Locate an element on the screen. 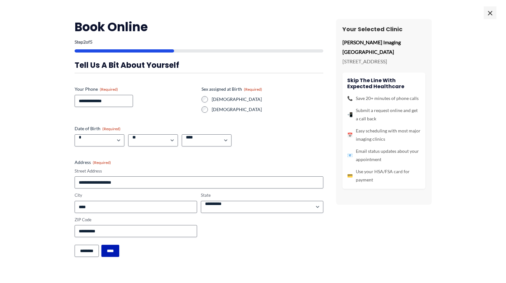 The width and height of the screenshot is (506, 283). legend: Sex assigned at Birth is located at coordinates (232, 89).